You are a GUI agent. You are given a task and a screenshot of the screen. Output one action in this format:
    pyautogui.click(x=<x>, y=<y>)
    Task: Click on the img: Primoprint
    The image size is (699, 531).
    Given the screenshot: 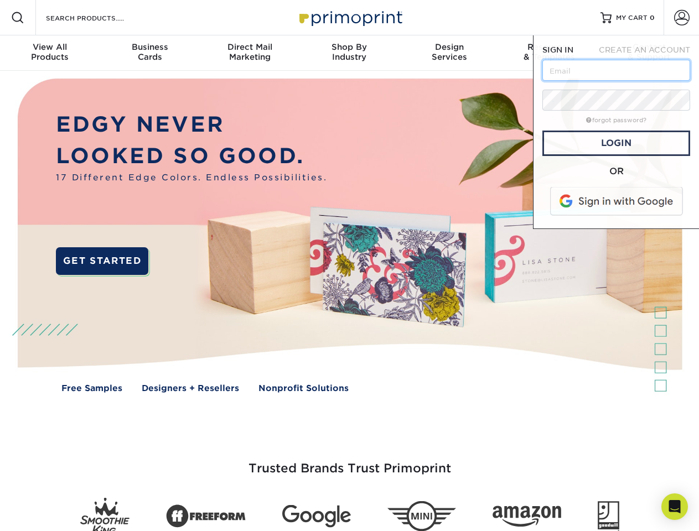 What is the action you would take?
    pyautogui.click(x=350, y=17)
    